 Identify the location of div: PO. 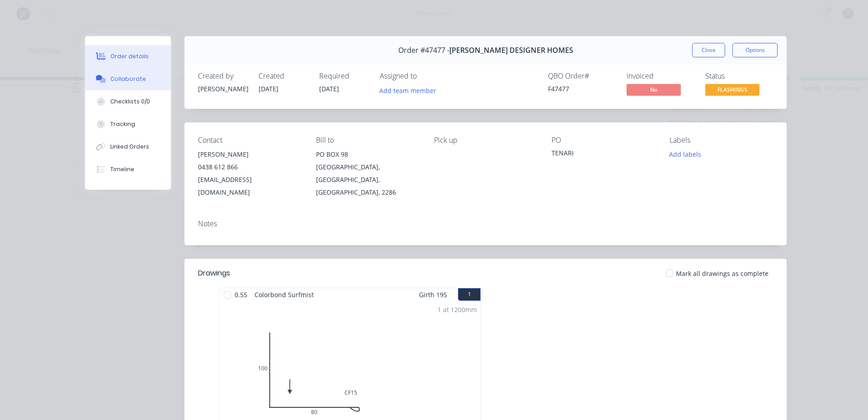
(603, 140).